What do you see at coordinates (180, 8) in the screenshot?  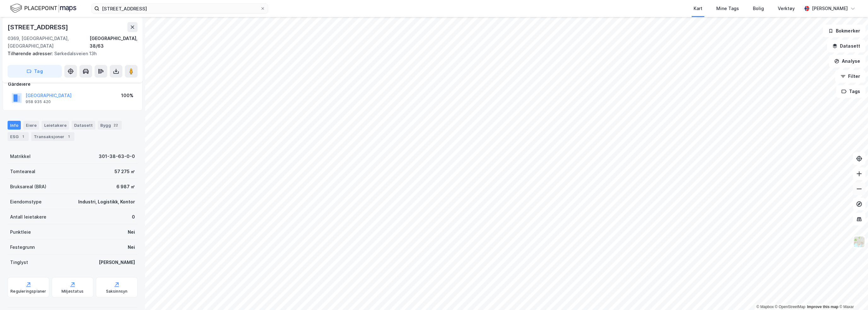 I see `input: Søk på adresse, matrikkel, gårdeiere, leietakere eller personer` at bounding box center [180, 8].